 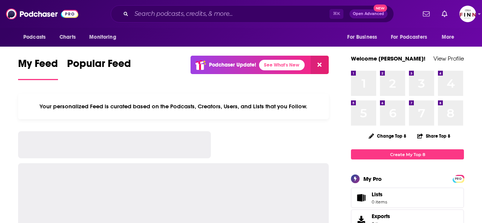 What do you see at coordinates (38, 66) in the screenshot?
I see `span: My Feed` at bounding box center [38, 66].